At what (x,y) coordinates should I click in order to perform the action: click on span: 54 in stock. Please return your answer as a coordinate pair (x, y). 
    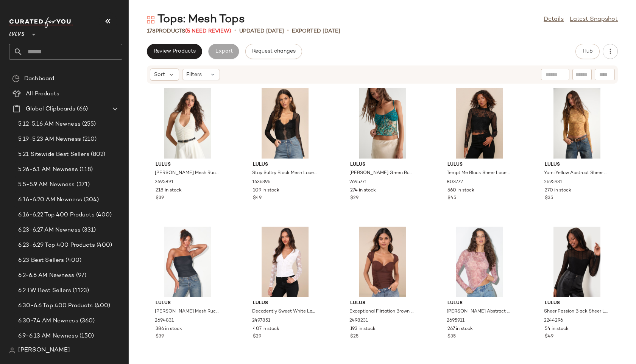
    Looking at the image, I should click on (556, 329).